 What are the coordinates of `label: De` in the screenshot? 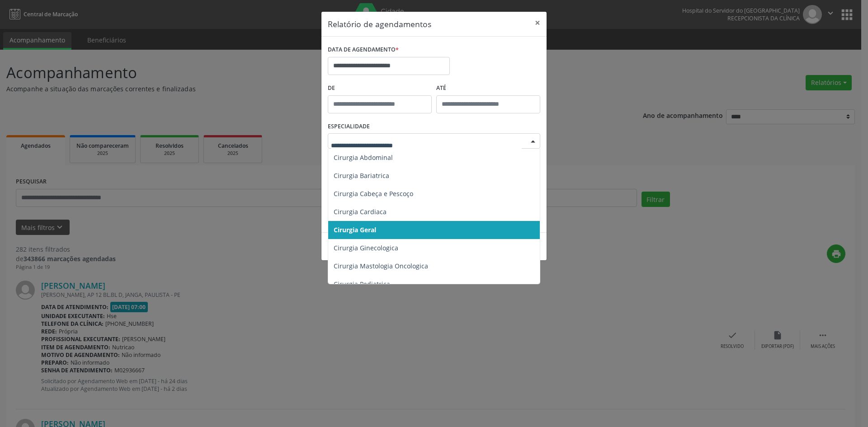 It's located at (380, 88).